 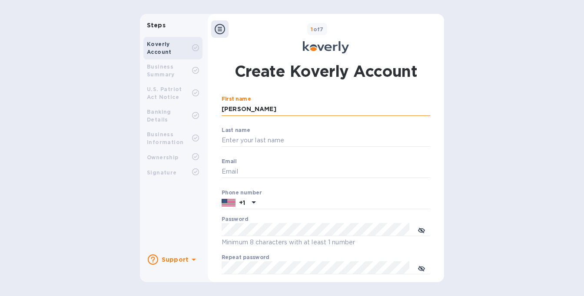 I want to click on b: Support, so click(x=175, y=260).